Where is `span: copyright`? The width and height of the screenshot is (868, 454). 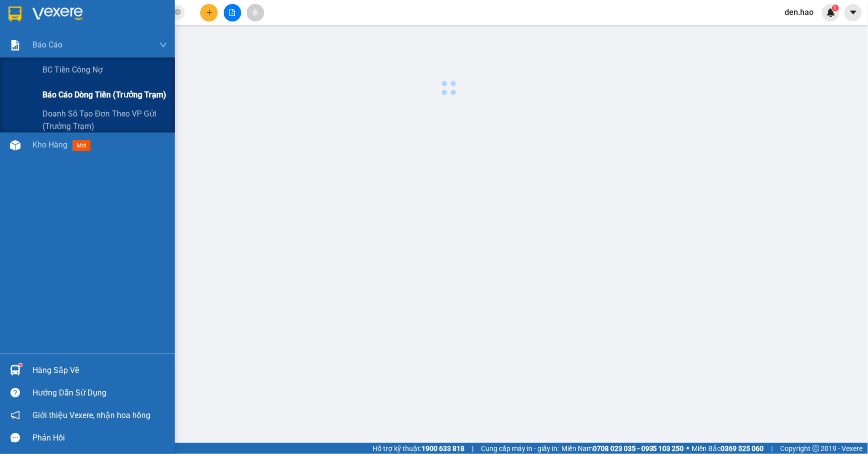
span: copyright is located at coordinates (816, 448).